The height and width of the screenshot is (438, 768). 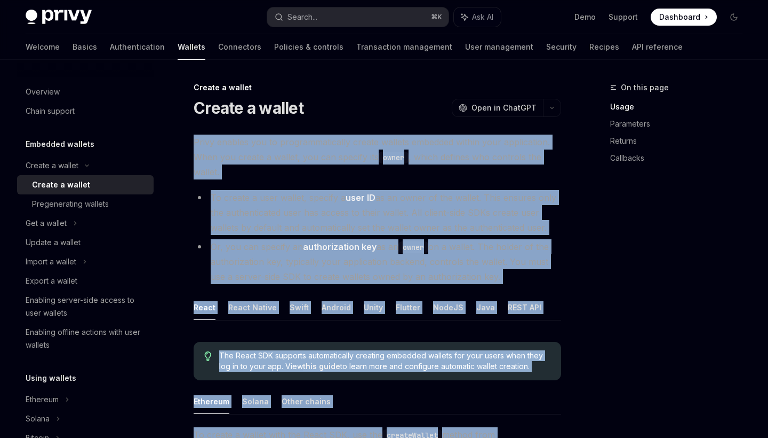 What do you see at coordinates (85, 306) in the screenshot?
I see `a: Enabling server-side access to user wallets` at bounding box center [85, 306].